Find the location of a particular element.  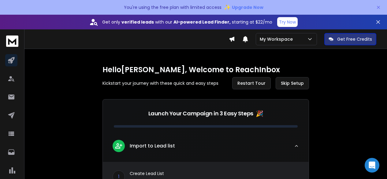

button: ✨Upgrade Now is located at coordinates (244, 7).